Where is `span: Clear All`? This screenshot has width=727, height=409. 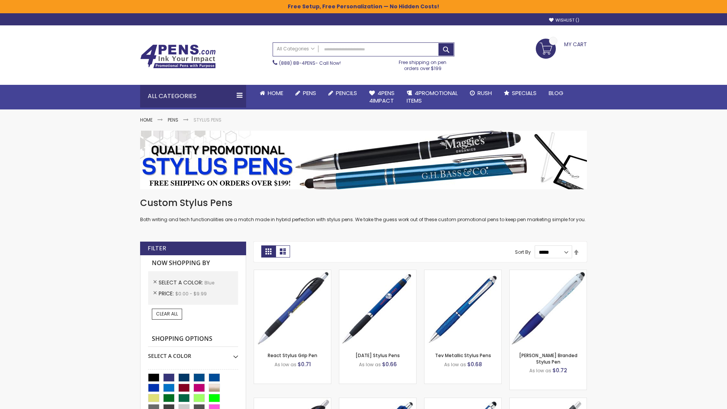 span: Clear All is located at coordinates (167, 313).